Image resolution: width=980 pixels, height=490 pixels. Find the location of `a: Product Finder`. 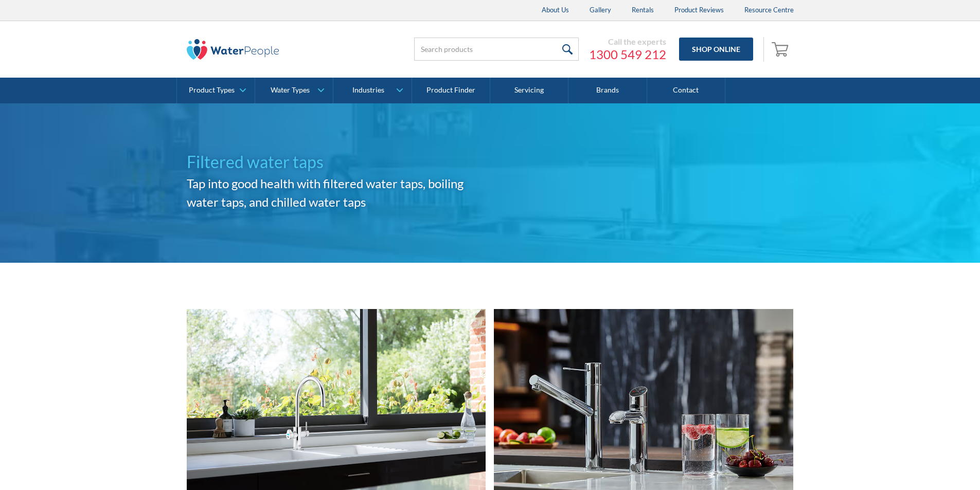

a: Product Finder is located at coordinates (451, 91).